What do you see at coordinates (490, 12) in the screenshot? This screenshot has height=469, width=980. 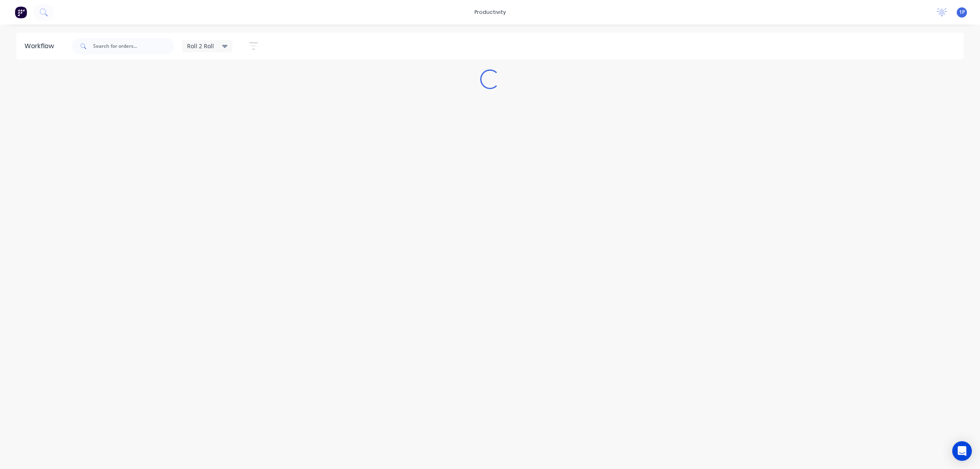 I see `div: productivity` at bounding box center [490, 12].